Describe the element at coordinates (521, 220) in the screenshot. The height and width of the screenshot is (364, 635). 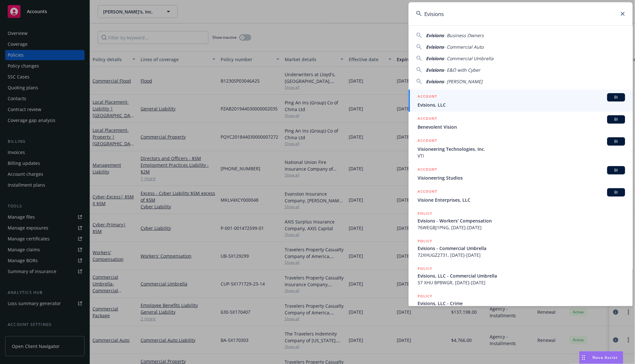
I see `span: Evisions - Workers' Compensation` at that location.